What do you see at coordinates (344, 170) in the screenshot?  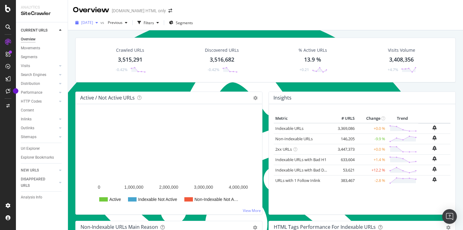 I see `td: 53,621` at bounding box center [344, 170].